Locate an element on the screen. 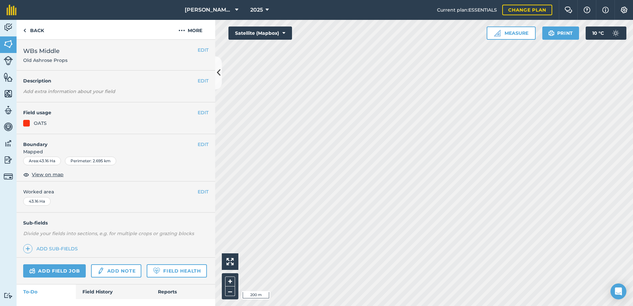  a: Reports is located at coordinates (183, 292).